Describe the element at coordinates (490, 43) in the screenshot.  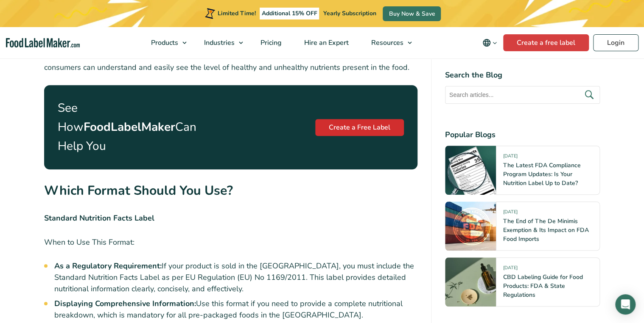
I see `button: Change language` at that location.